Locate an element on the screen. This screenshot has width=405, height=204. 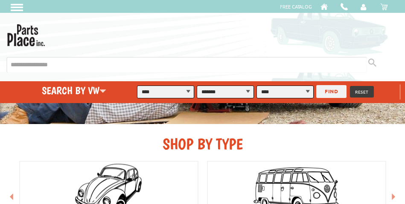
h4: Search by VW is located at coordinates (74, 90).